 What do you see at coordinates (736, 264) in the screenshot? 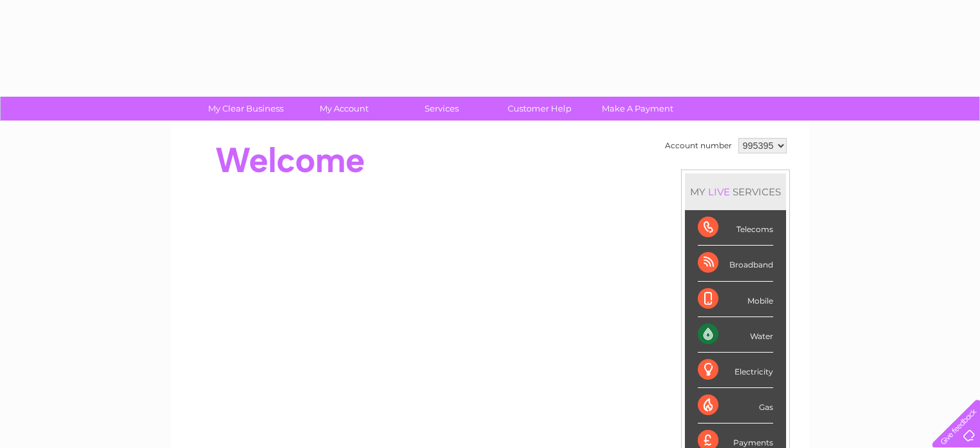
I see `div: Broadband` at bounding box center [736, 264].